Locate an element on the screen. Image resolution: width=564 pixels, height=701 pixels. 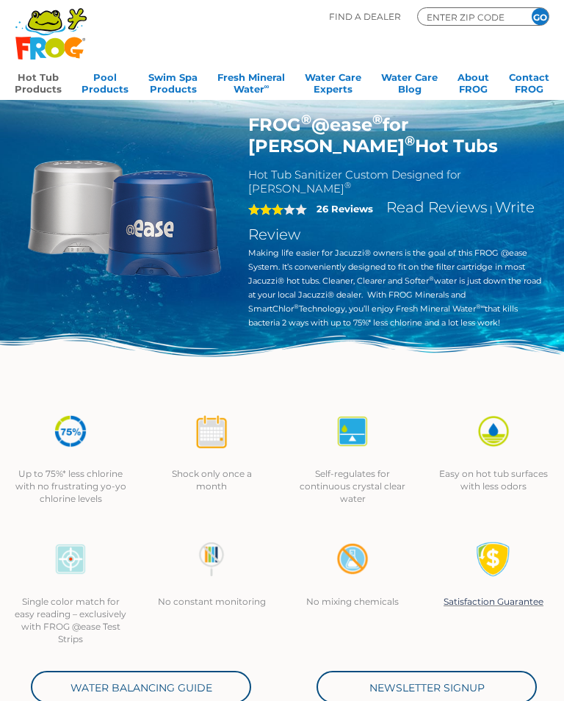
a: Fresh MineralWater∞ is located at coordinates (251, 82).